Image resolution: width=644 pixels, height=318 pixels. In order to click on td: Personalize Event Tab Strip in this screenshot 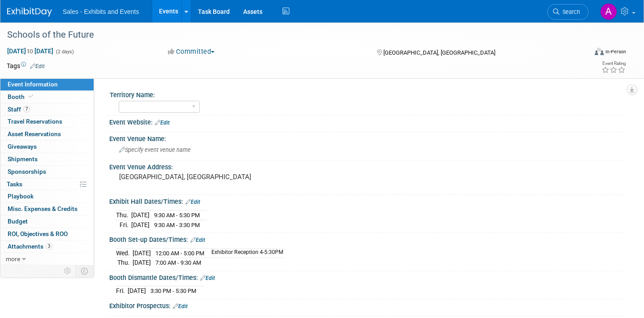, I will do `click(68, 271)`.